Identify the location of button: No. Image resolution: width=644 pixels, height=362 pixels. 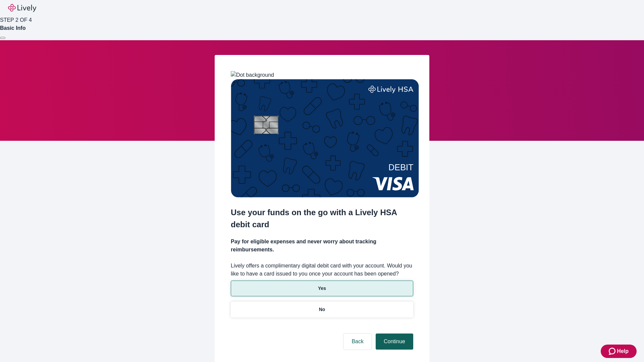
(322, 309).